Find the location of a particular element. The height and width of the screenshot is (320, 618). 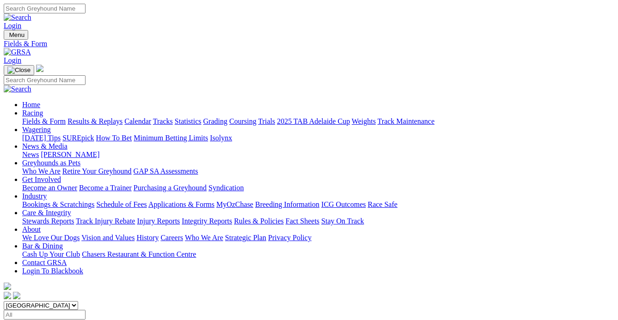

a: Bar & Dining is located at coordinates (43, 246).